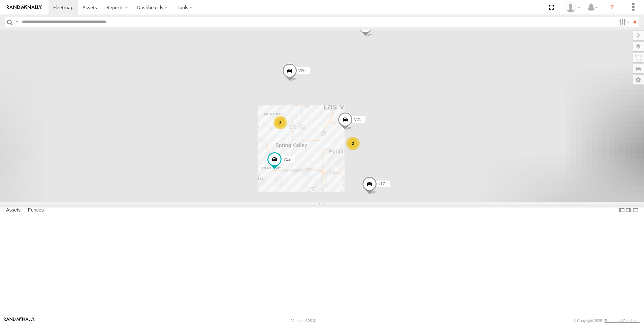  I want to click on label: Fences, so click(35, 211).